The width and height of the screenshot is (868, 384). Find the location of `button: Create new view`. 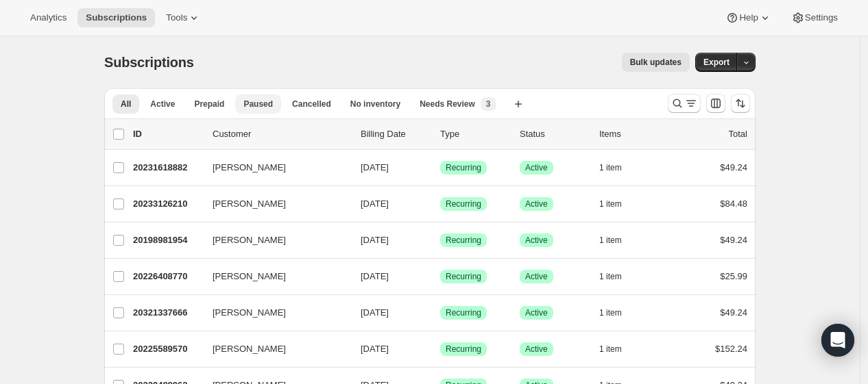

button: Create new view is located at coordinates (518, 104).